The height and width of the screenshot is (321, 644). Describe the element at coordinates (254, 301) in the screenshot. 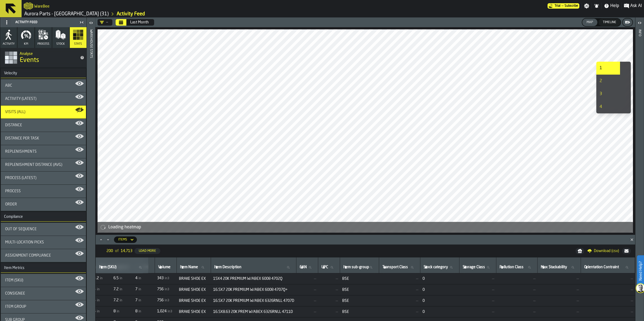

I see `span: 16.5X7 20K PREMIUM W/ABEX 6326RNLL 4707D` at that location.